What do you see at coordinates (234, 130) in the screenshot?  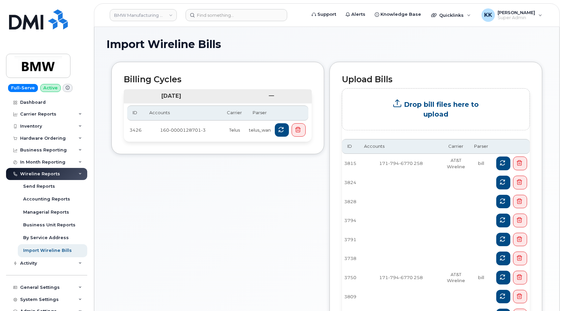 I see `td: Telus` at bounding box center [234, 130].